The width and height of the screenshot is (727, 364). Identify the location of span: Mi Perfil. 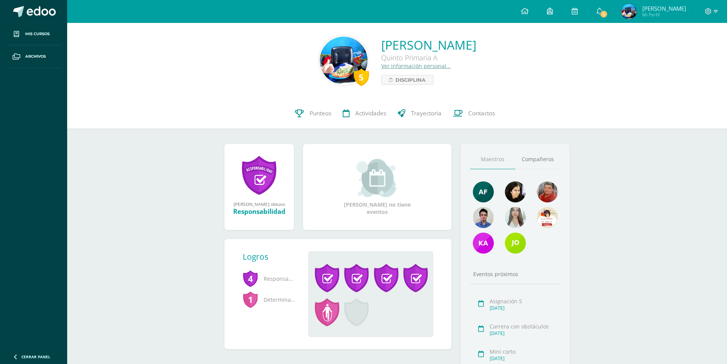
(664, 14).